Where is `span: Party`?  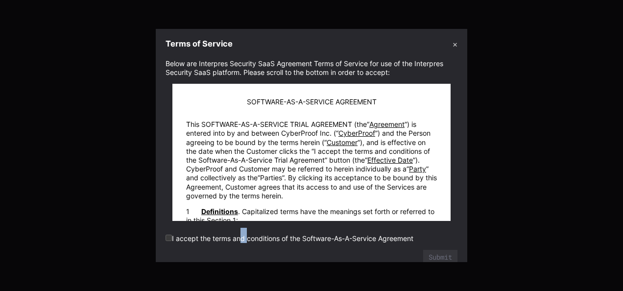
span: Party is located at coordinates (418, 169).